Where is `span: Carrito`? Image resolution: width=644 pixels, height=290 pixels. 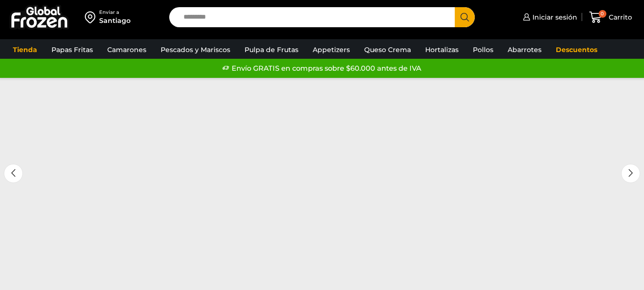 span: Carrito is located at coordinates (619, 17).